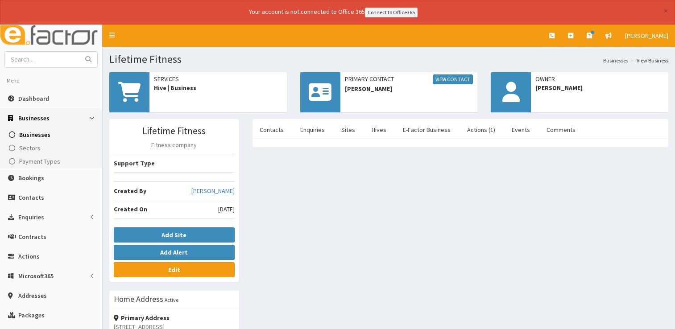 The width and height of the screenshot is (675, 329). Describe the element at coordinates (40, 162) in the screenshot. I see `span: Payment Types` at that location.